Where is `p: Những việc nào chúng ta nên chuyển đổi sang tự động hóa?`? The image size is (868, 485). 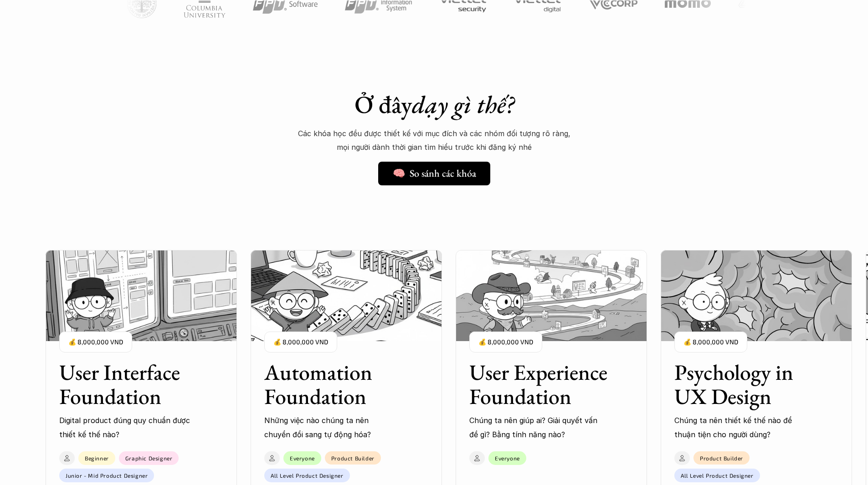 p: Những việc nào chúng ta nên chuyển đổi sang tự động hóa? is located at coordinates (330, 427).